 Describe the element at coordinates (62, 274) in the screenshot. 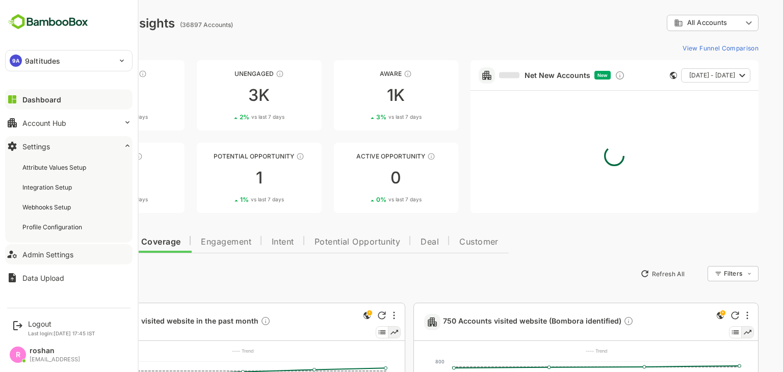

I see `a: New Insights` at that location.